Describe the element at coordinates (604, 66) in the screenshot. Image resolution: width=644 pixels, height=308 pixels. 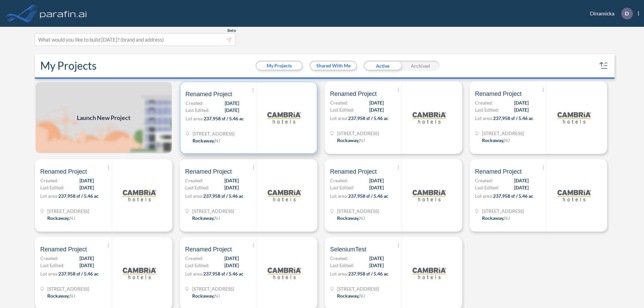
I see `button: sort` at that location.